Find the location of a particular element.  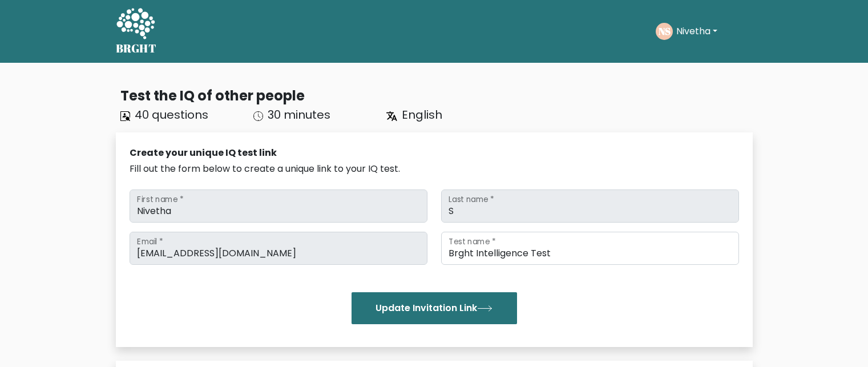

button: Update Invitation Link is located at coordinates (434, 308).